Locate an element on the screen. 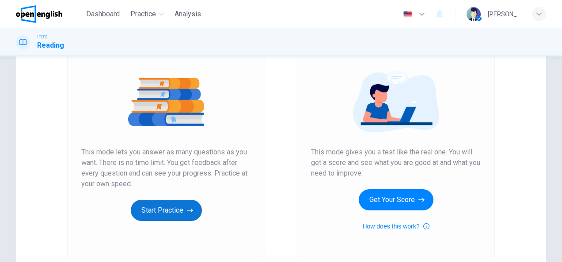 The height and width of the screenshot is (262, 562). span: IELTS is located at coordinates (42, 37).